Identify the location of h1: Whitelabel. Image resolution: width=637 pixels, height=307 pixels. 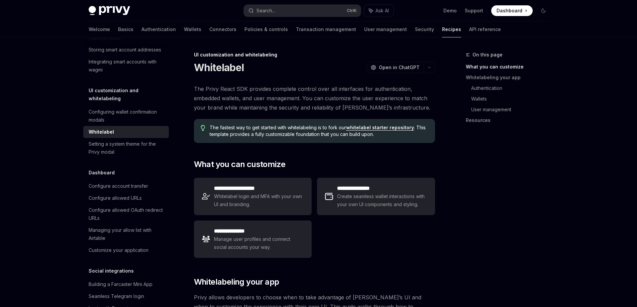
(219, 68).